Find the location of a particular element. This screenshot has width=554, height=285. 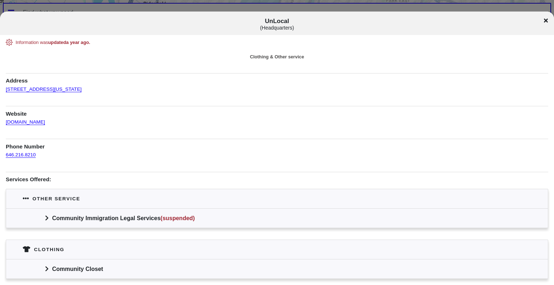

div: Other service is located at coordinates (56, 199).